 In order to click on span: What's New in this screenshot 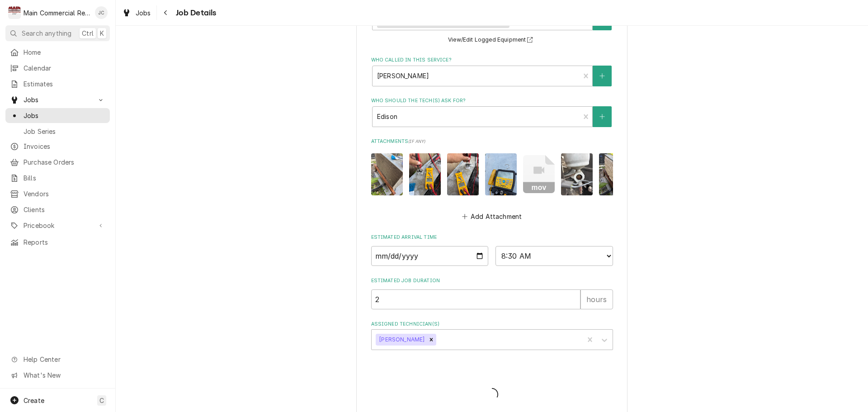, I will do `click(64, 376)`.